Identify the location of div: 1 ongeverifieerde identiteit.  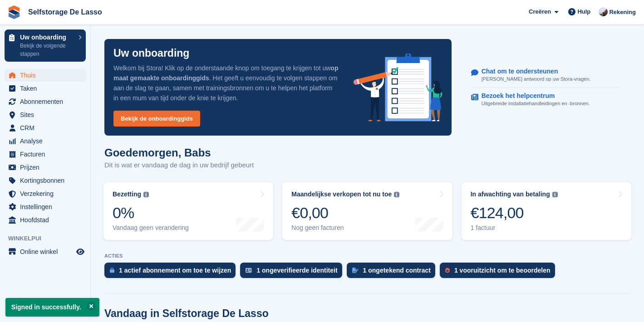
(297, 270).